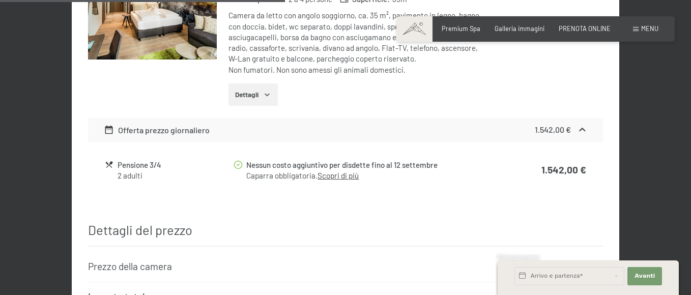 This screenshot has height=295, width=691. What do you see at coordinates (345, 130) in the screenshot?
I see `div: Offerta prezzo giornaliero1.542,00 €` at bounding box center [345, 130].